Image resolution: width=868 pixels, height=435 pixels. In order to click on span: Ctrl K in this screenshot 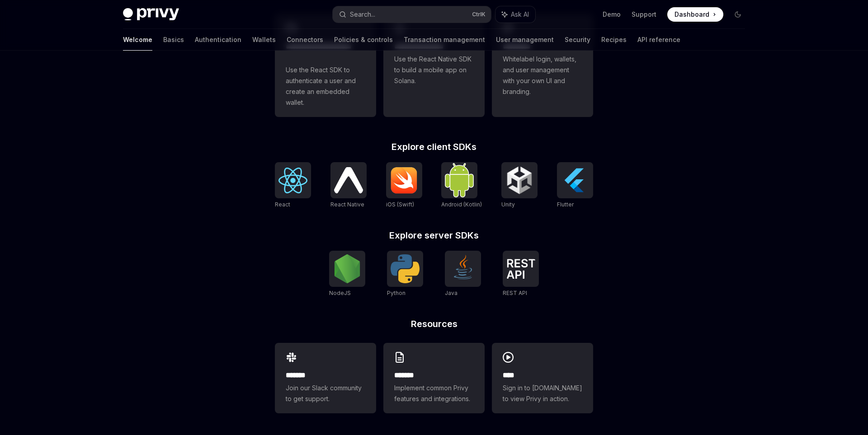, I will do `click(479, 14)`.